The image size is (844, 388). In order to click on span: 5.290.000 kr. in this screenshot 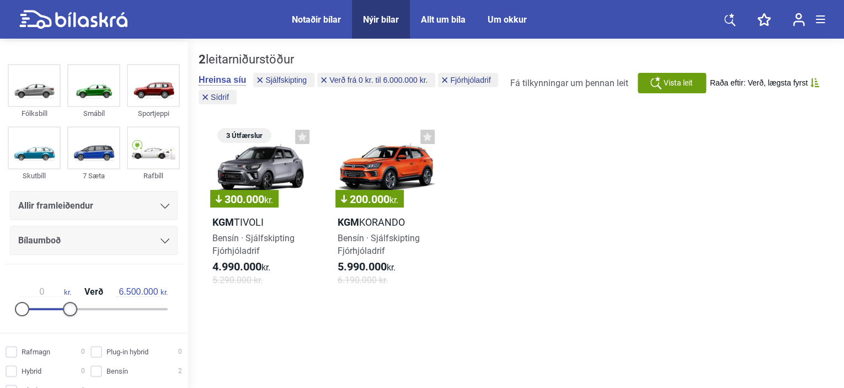, I will do `click(237, 280)`.